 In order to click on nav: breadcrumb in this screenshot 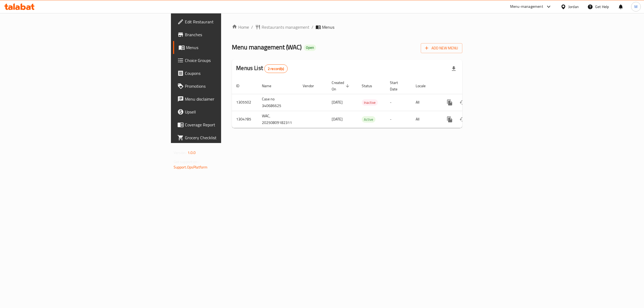, I will do `click(347, 27)`.